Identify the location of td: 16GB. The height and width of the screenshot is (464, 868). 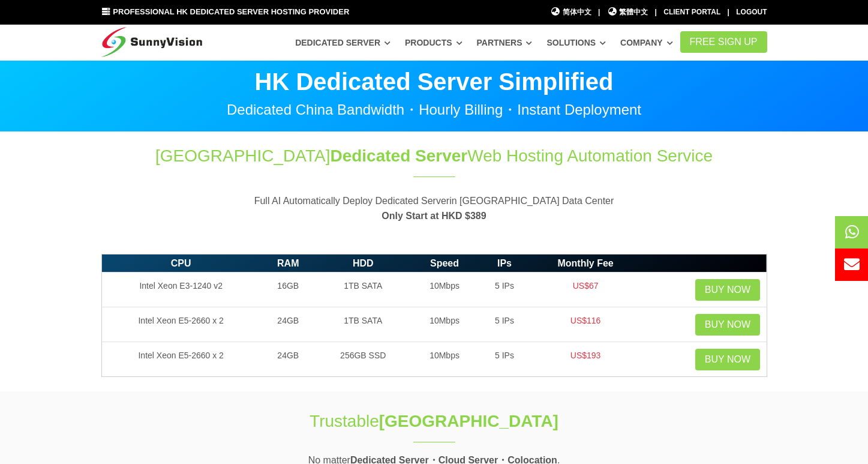
(288, 290).